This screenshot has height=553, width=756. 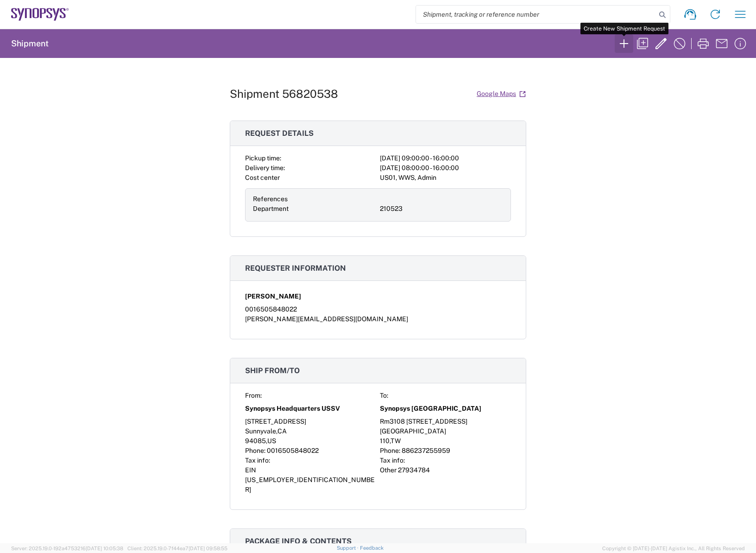 What do you see at coordinates (414, 469) in the screenshot?
I see `span: 27934784` at bounding box center [414, 469].